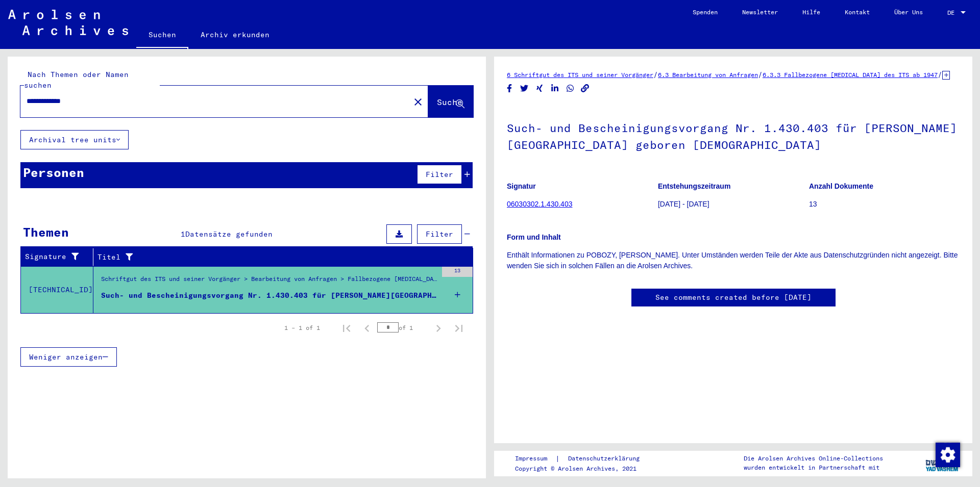 This screenshot has height=487, width=980. Describe the element at coordinates (585, 88) in the screenshot. I see `button: Copy link` at that location.